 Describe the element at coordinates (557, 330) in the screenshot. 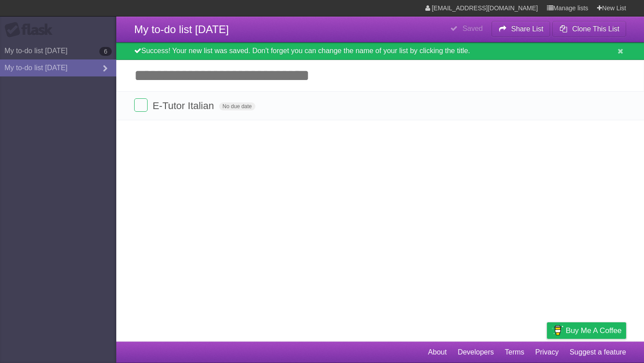

I see `img: Buy me a coffee` at that location.